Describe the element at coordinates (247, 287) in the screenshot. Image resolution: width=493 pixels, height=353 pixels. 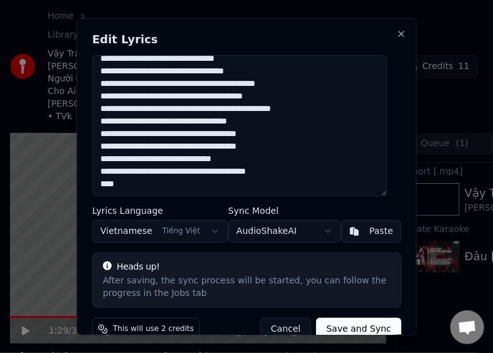
I see `div: After saving, the sync process will be started, you can follow the progress in the Jobs tab` at that location.